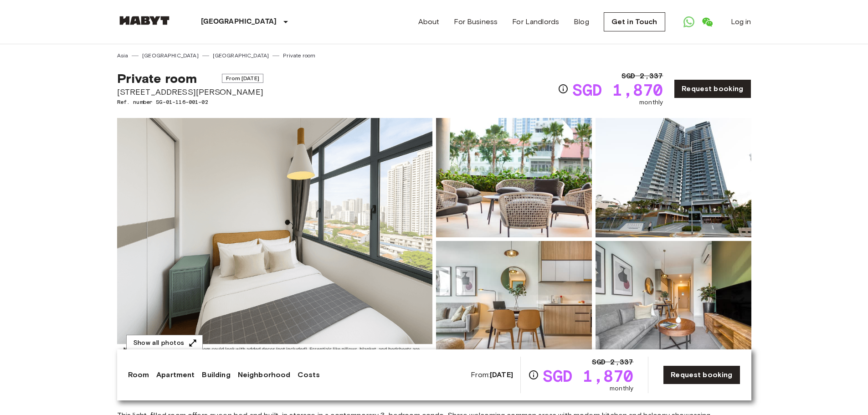  Describe the element at coordinates (299, 55) in the screenshot. I see `a: Private room` at that location.